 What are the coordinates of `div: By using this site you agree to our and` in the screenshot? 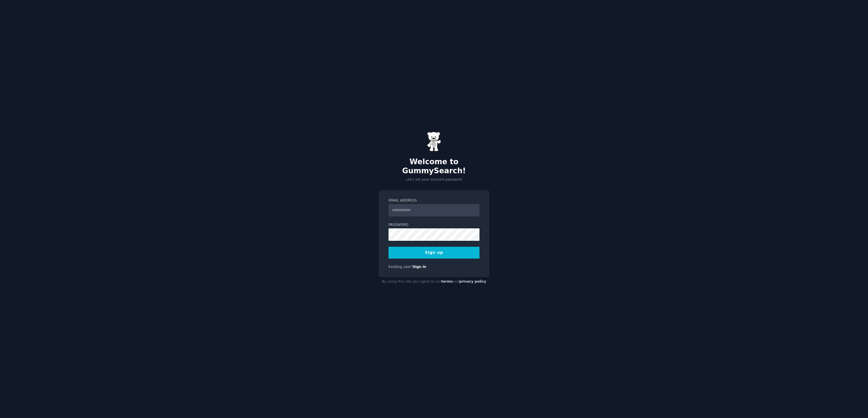 It's located at (434, 282).